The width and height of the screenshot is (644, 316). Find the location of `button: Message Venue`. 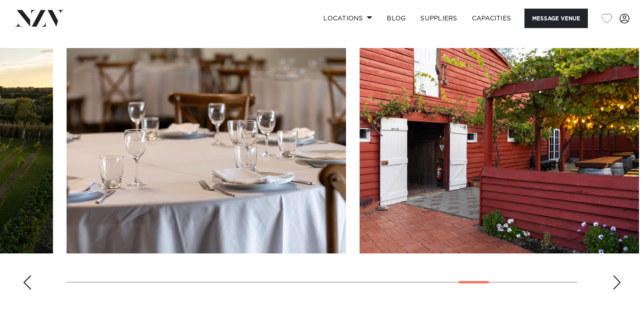

button: Message Venue is located at coordinates (556, 18).